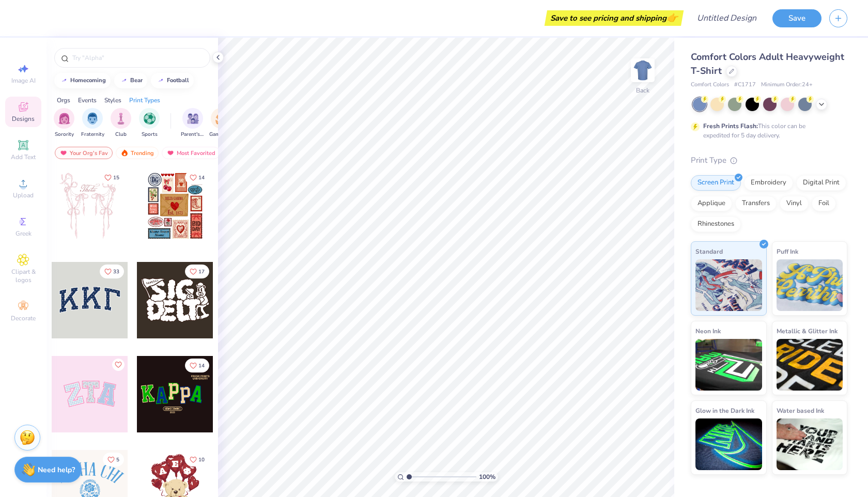 The height and width of the screenshot is (497, 868). Describe the element at coordinates (116, 271) in the screenshot. I see `span: 33` at that location.